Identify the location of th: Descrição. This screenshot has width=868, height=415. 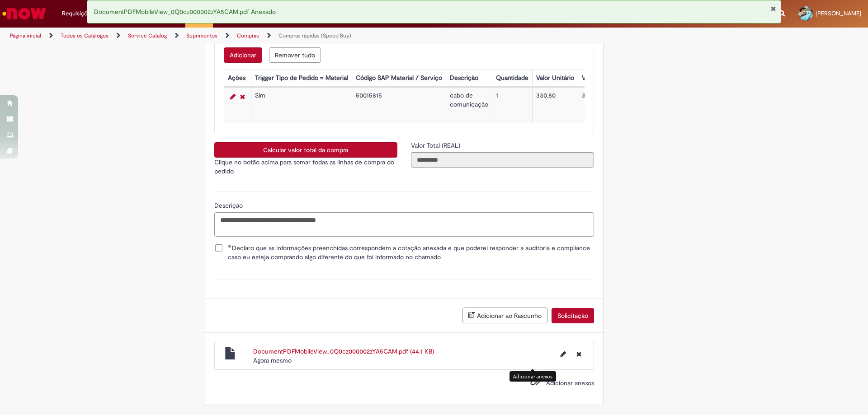
(469, 78).